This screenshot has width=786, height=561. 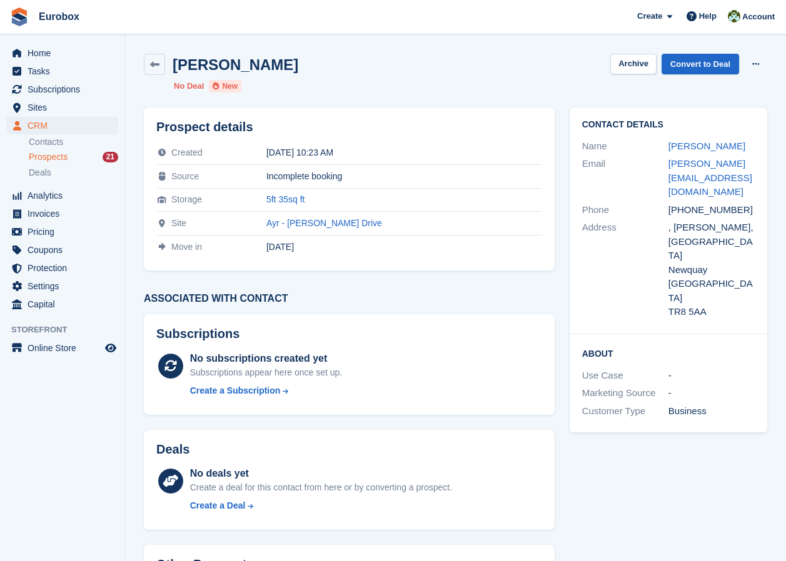 I want to click on a: Preview store, so click(x=111, y=348).